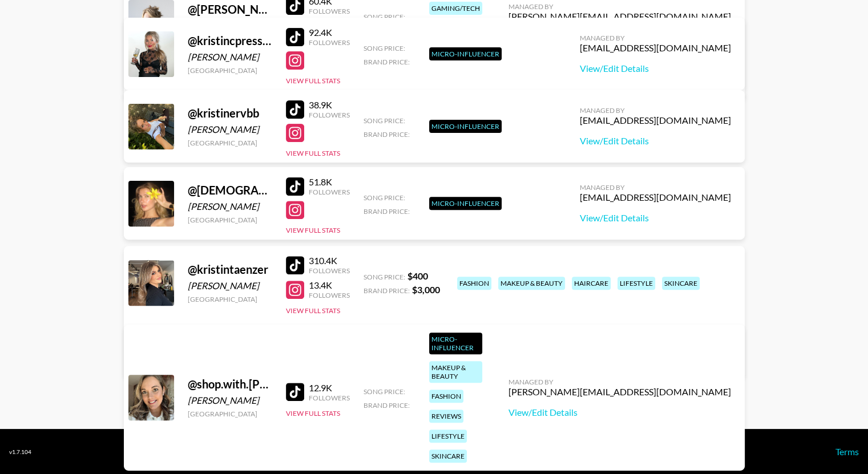  What do you see at coordinates (329, 105) in the screenshot?
I see `div: 38.9K` at bounding box center [329, 105].